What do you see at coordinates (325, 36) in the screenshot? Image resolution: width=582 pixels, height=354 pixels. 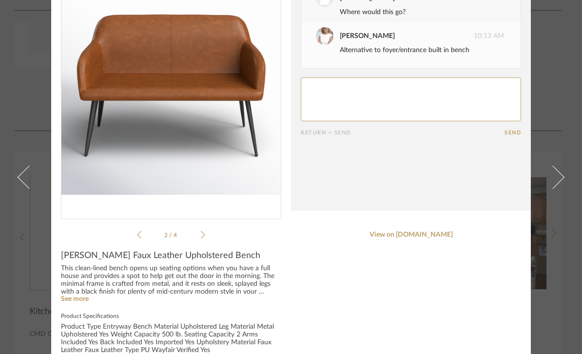 I see `img: Porscha Showers-Martin-Petties` at bounding box center [325, 36].